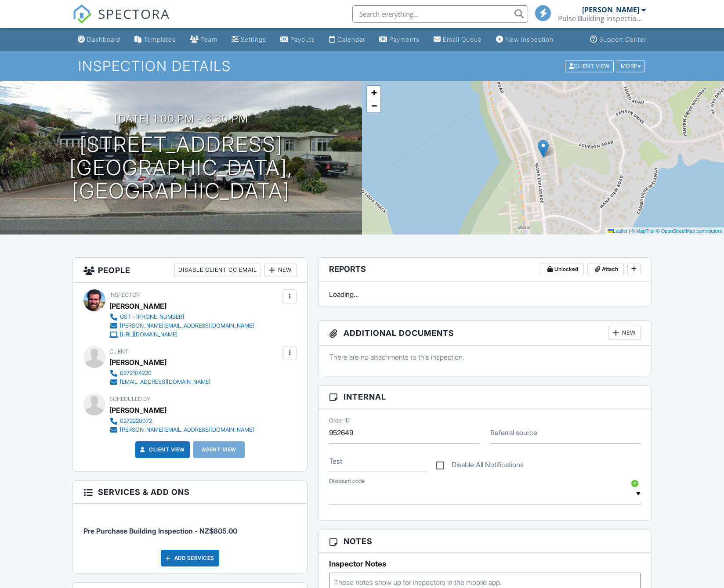 Image resolution: width=724 pixels, height=588 pixels. I want to click on img: Marker, so click(543, 148).